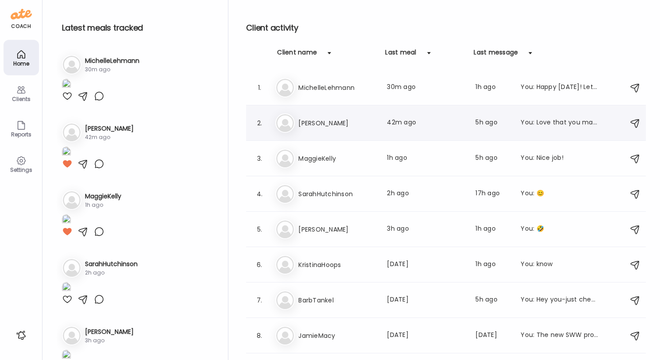 This screenshot has width=660, height=360. What do you see at coordinates (492, 194) in the screenshot?
I see `div: 17h ago` at bounding box center [492, 194].